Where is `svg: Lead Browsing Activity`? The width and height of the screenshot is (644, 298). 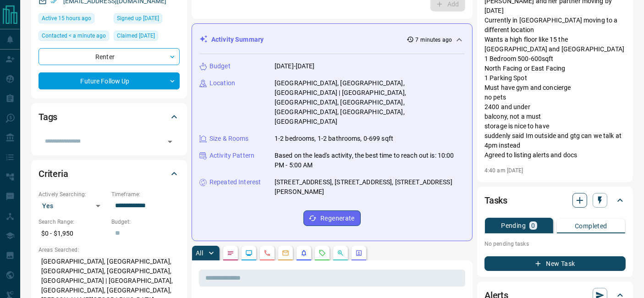 svg: Lead Browsing Activity is located at coordinates (249, 253).